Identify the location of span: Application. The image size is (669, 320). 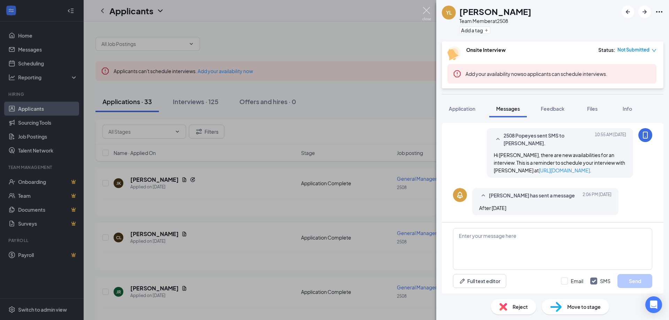
(462, 109).